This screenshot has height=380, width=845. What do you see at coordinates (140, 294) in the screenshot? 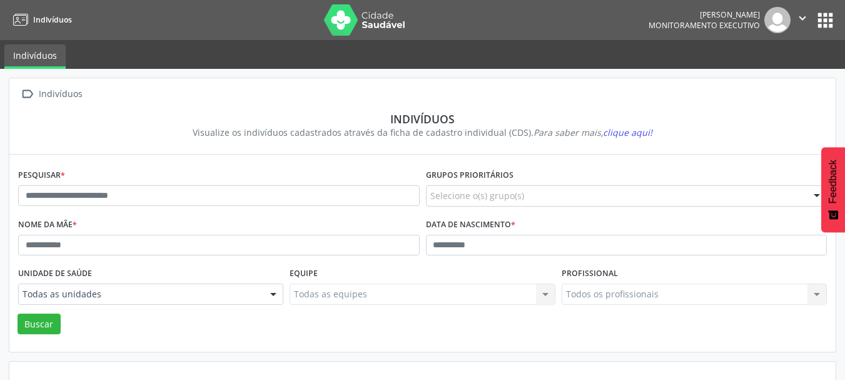
I see `span: Todas as unidades` at bounding box center [140, 294].